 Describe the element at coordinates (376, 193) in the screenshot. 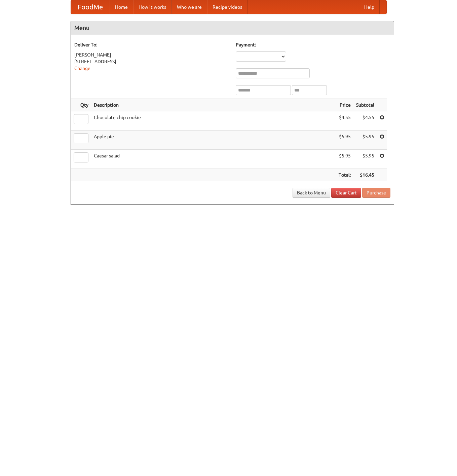

I see `button: Purchase` at that location.